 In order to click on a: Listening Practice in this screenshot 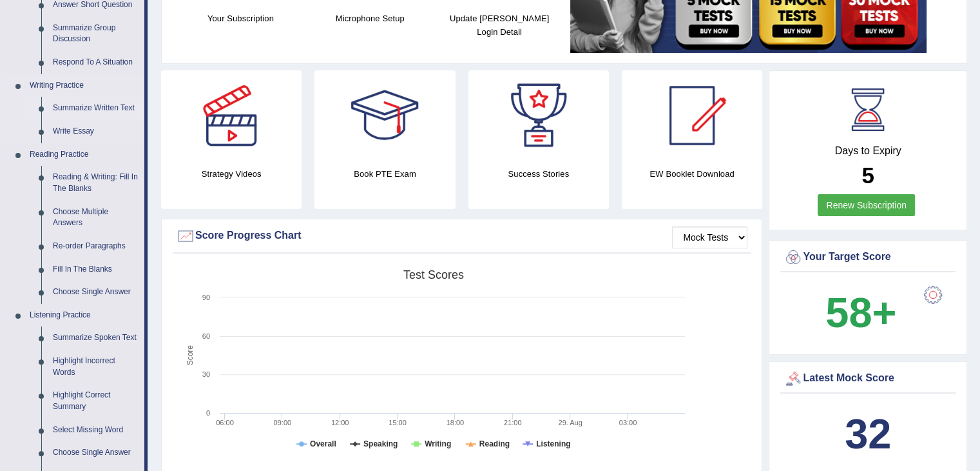, I will do `click(84, 315)`.